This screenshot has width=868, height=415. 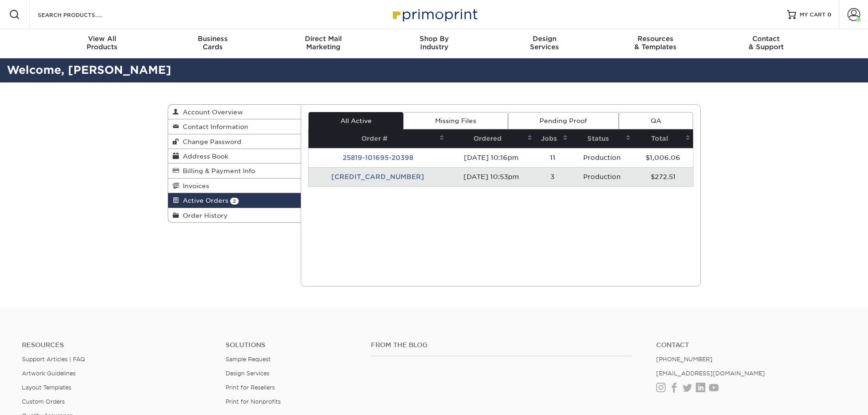 What do you see at coordinates (47, 387) in the screenshot?
I see `a: Layout Templates` at bounding box center [47, 387].